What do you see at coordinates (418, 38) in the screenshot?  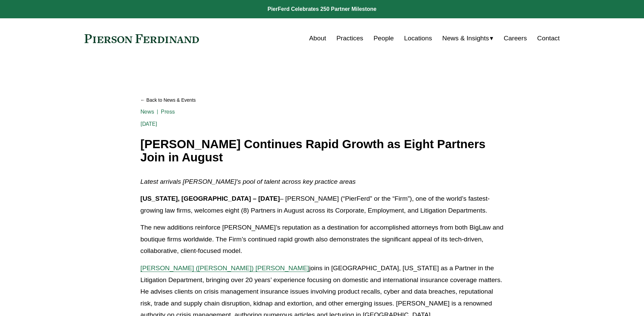 I see `a: Locations` at bounding box center [418, 38].